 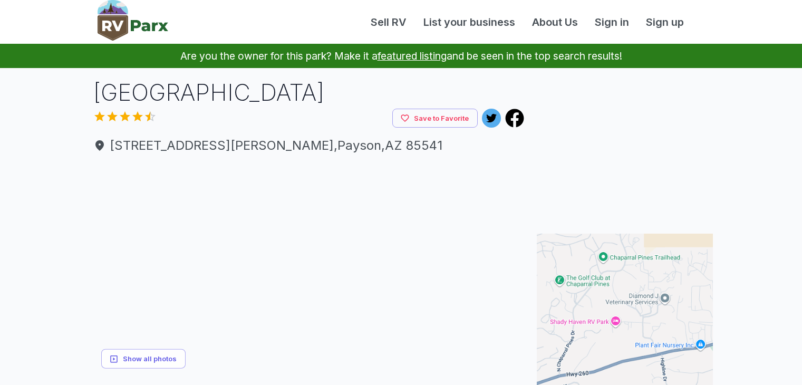 What do you see at coordinates (412, 56) in the screenshot?
I see `a: featured listing` at bounding box center [412, 56].